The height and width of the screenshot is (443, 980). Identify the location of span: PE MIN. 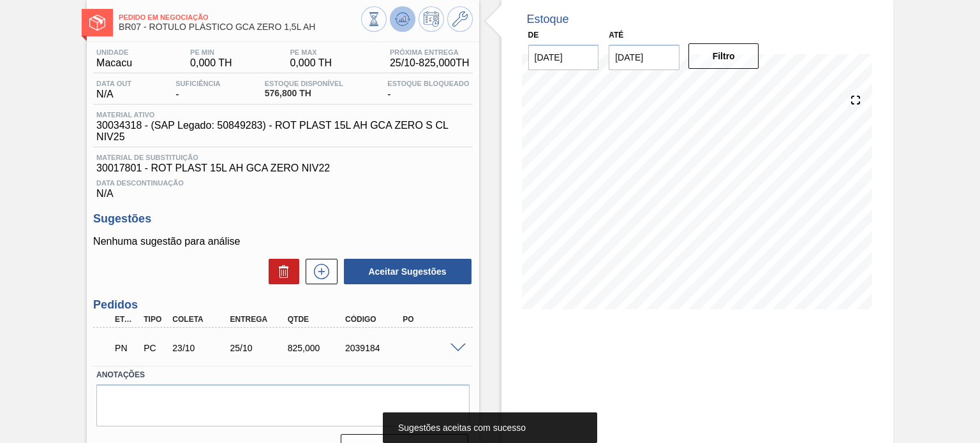
(211, 52).